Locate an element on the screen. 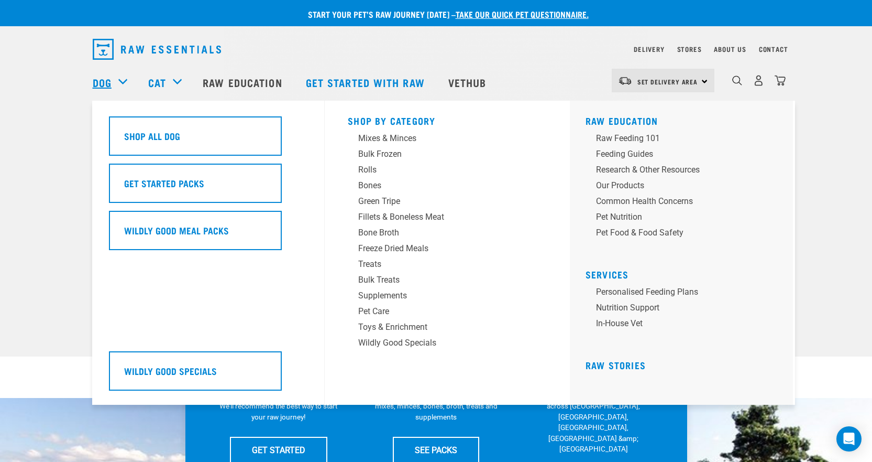 The height and width of the screenshot is (462, 872). div: Pet Nutrition is located at coordinates (678, 217).